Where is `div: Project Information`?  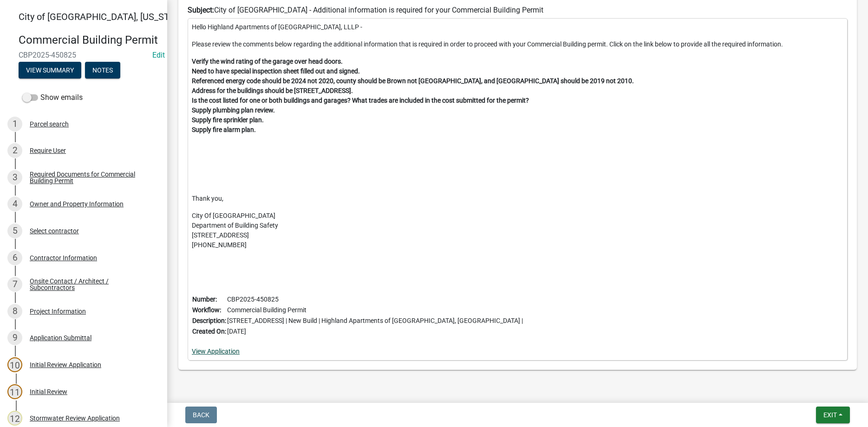
div: Project Information is located at coordinates (58, 312).